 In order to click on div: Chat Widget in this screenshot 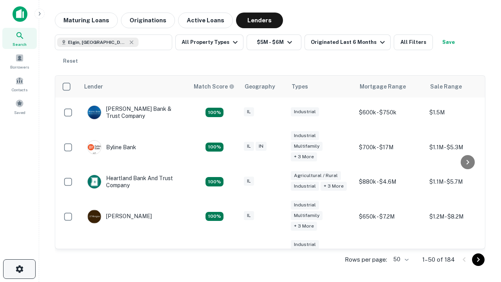, I will do `click(482, 213)`.